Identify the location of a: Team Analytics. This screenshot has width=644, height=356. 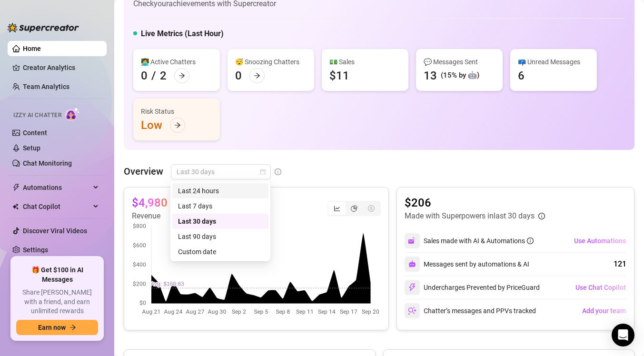
(46, 86).